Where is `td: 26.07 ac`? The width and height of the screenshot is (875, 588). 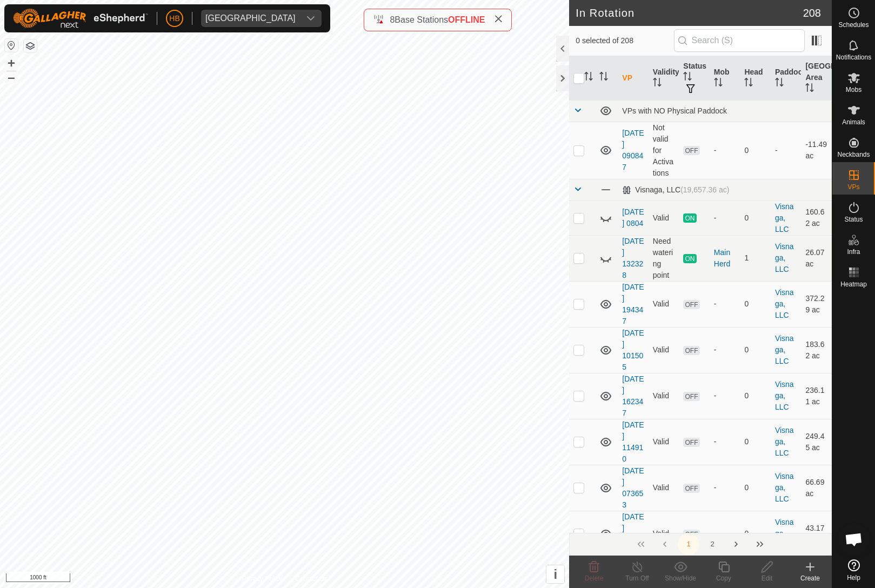
td: 26.07 ac is located at coordinates (816, 258).